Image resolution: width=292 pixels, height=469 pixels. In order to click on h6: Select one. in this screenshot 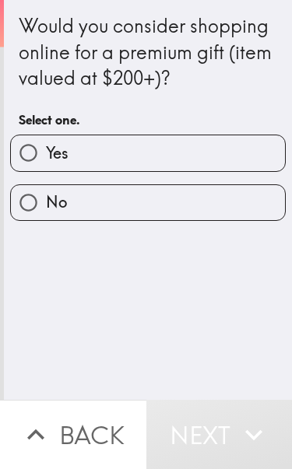, I will do `click(148, 120)`.